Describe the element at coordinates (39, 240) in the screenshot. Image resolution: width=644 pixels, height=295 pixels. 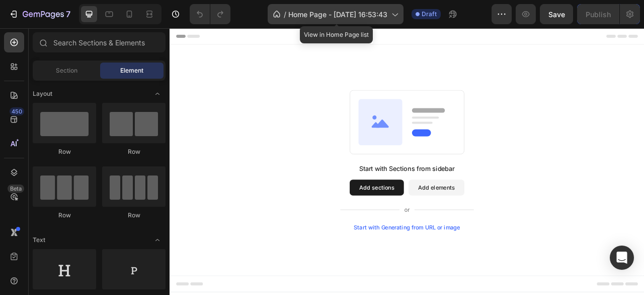
I see `span: Text` at that location.